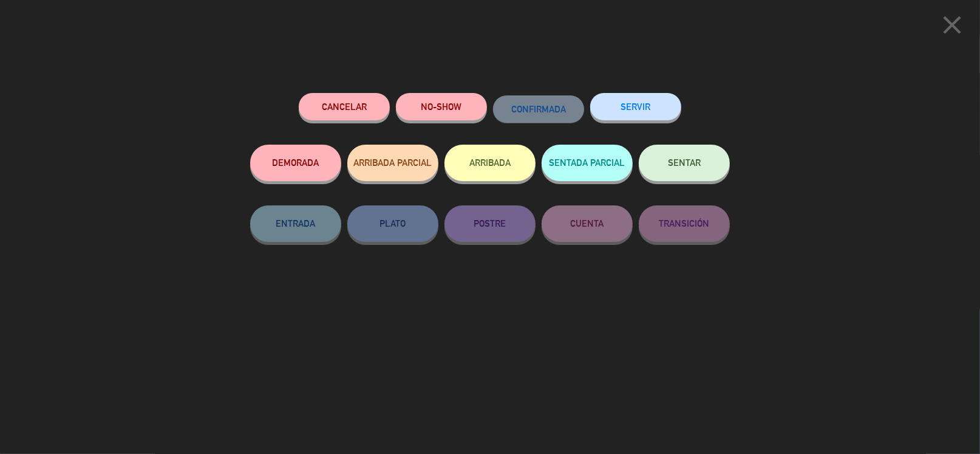 This screenshot has width=980, height=454. Describe the element at coordinates (953, 25) in the screenshot. I see `i: close` at that location.